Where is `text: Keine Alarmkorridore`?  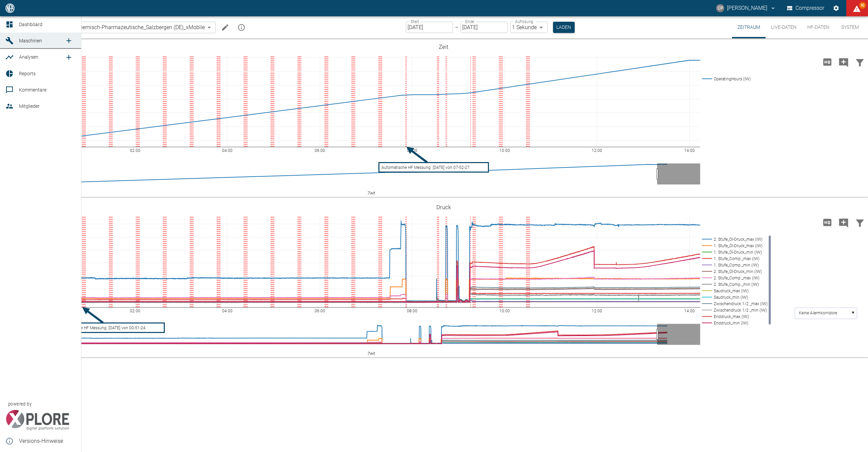 text: Keine Alarmkorridore is located at coordinates (818, 313).